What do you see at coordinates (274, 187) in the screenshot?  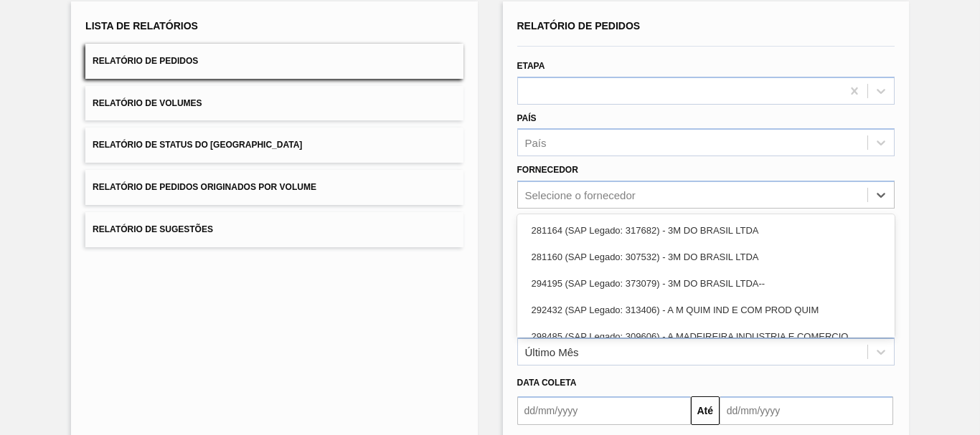 I see `button: Relatório de Pedidos Originados por Volume` at bounding box center [274, 187].